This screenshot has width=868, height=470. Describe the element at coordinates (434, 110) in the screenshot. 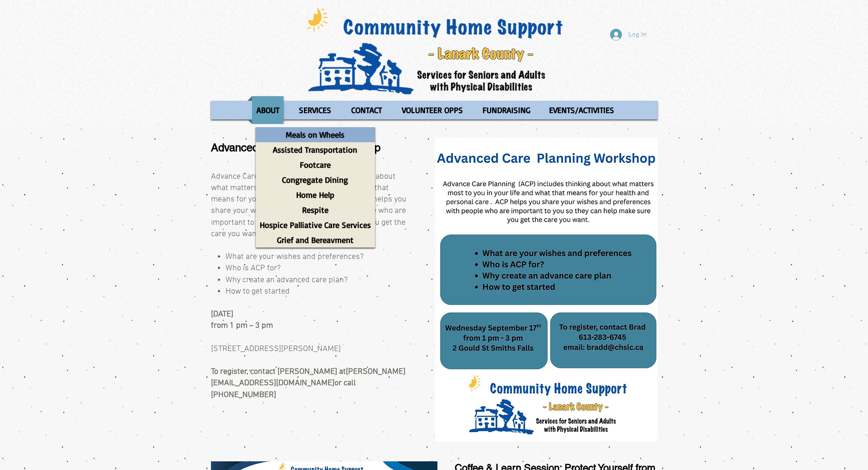

I see `nav: Site` at that location.